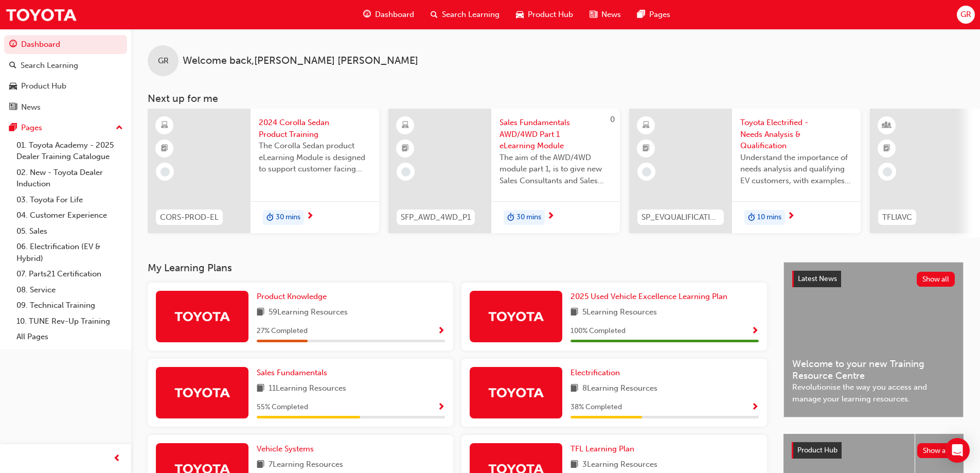 The height and width of the screenshot is (473, 980). Describe the element at coordinates (659, 14) in the screenshot. I see `span: Pages` at that location.